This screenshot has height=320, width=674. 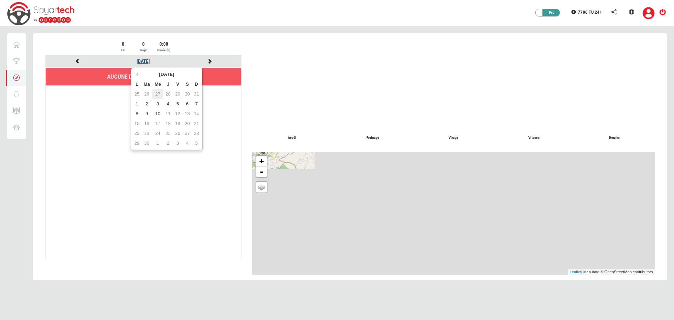 I want to click on div: Trajet, so click(x=143, y=50).